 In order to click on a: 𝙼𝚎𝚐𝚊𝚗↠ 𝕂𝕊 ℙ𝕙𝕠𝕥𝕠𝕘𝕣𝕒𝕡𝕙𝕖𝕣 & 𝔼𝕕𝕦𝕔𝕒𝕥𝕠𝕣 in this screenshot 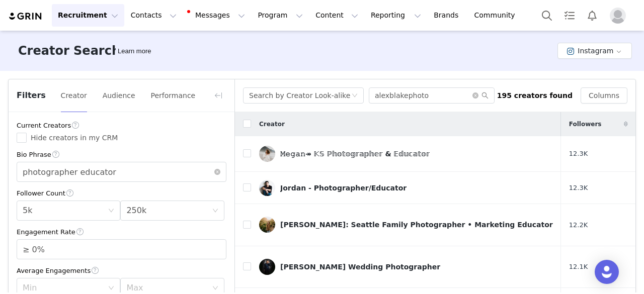, I will do `click(406, 154)`.